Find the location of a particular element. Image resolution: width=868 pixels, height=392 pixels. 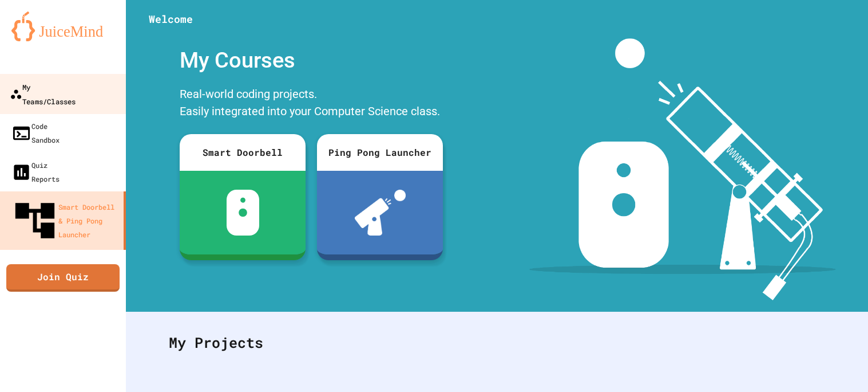

img: sdb-white.svg is located at coordinates (243, 213).